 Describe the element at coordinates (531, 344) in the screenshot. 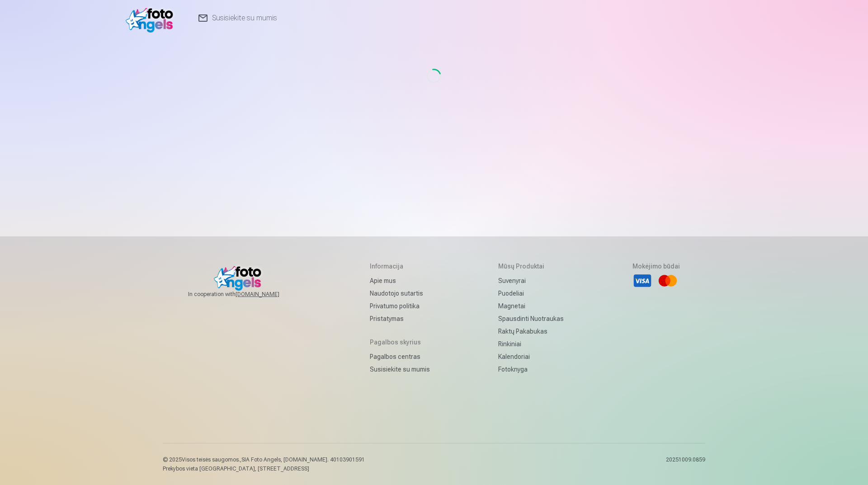

I see `a: Rinkiniai` at that location.